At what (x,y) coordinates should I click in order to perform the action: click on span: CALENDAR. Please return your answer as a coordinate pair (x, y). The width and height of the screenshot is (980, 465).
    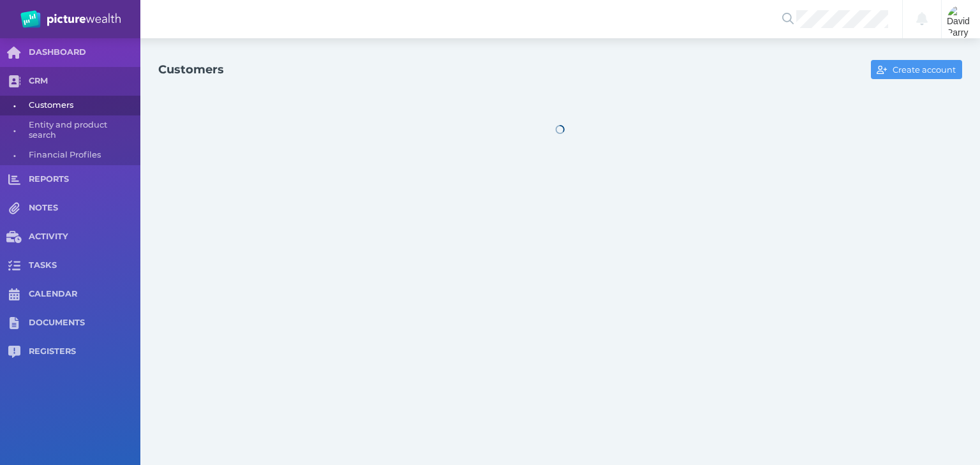
    Looking at the image, I should click on (84, 294).